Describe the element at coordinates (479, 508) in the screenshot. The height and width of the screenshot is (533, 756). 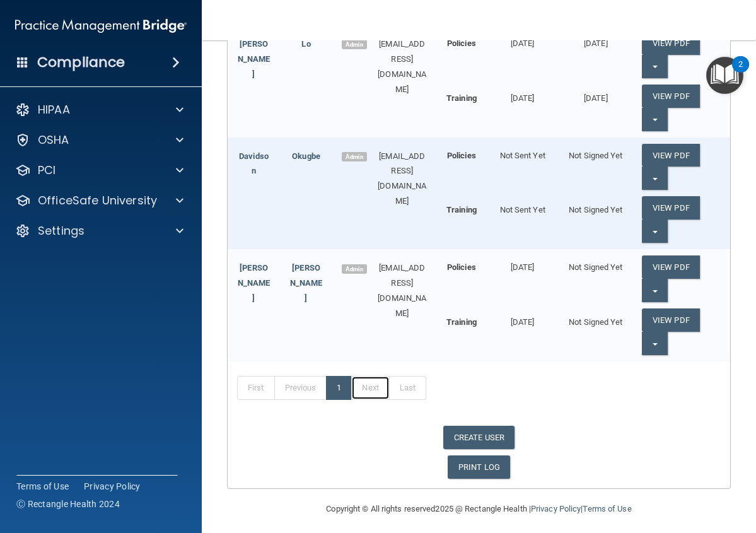
I see `div: Copyright © All rights reserved 2025 @ Rectangle Health | |` at that location.